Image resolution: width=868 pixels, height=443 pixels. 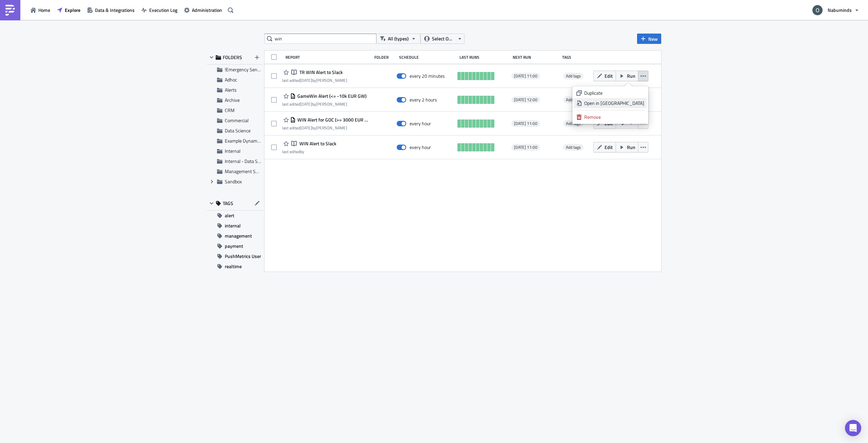 I want to click on span: Alerts, so click(x=231, y=90).